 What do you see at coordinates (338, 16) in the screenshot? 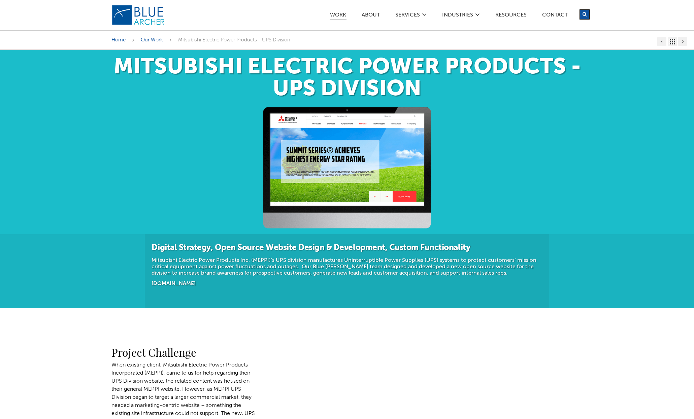
I see `a: Work` at bounding box center [338, 16].